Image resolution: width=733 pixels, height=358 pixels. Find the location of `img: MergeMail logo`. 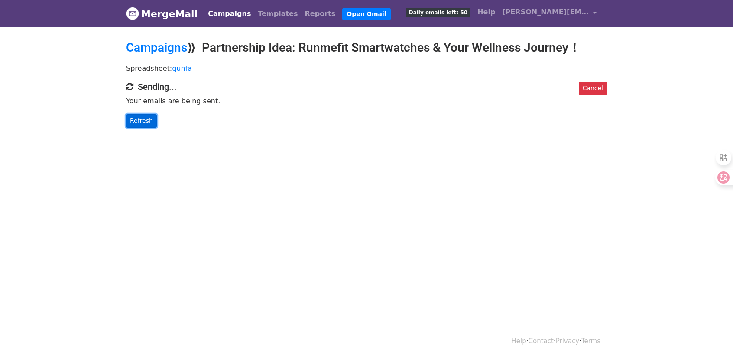

img: MergeMail logo is located at coordinates (133, 13).